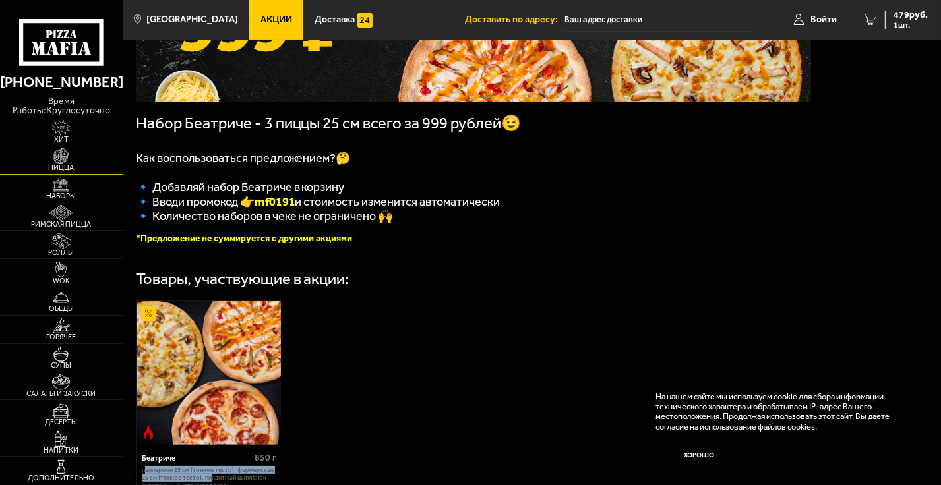 This screenshot has width=941, height=485. Describe the element at coordinates (209, 373) in the screenshot. I see `img: Беатриче` at that location.